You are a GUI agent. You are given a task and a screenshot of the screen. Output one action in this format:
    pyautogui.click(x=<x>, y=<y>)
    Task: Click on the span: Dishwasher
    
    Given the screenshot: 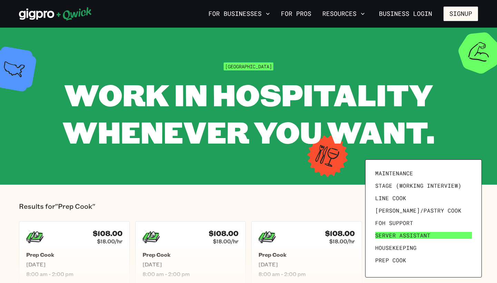 What is the action you would take?
    pyautogui.click(x=392, y=273)
    